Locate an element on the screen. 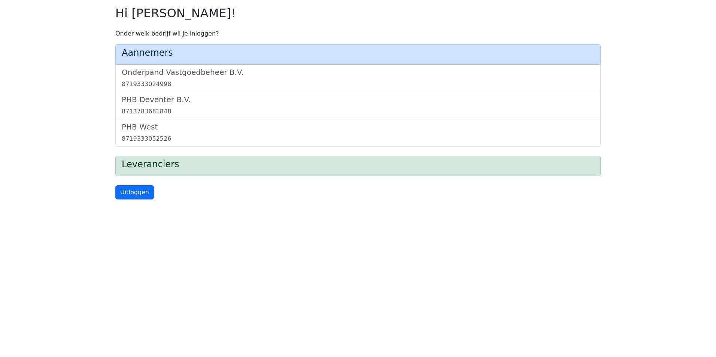  h5: PHB West is located at coordinates (358, 127).